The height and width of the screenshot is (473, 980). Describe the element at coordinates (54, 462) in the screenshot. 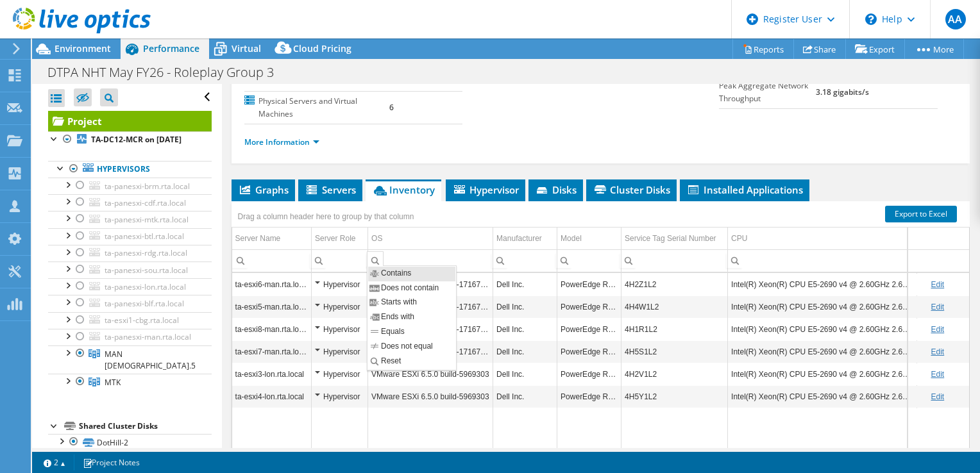

I see `a: 2` at that location.